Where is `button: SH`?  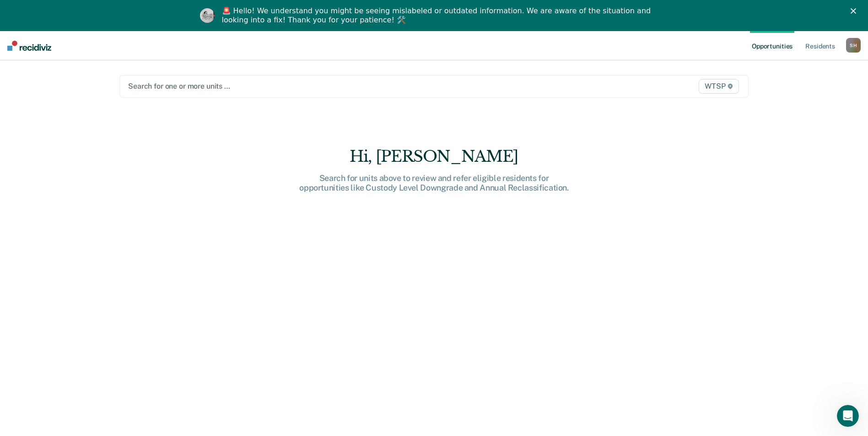 button: SH is located at coordinates (853, 46).